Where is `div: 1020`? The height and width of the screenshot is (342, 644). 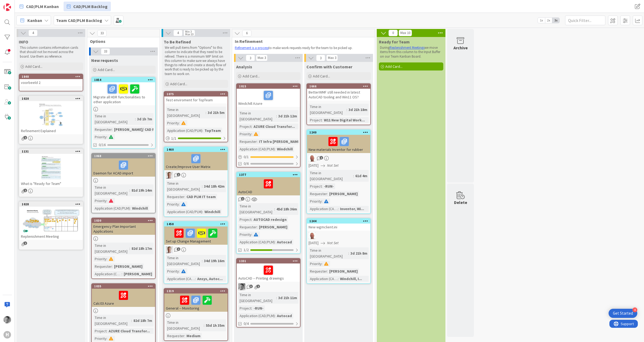
div: 1020 is located at coordinates (51, 98).